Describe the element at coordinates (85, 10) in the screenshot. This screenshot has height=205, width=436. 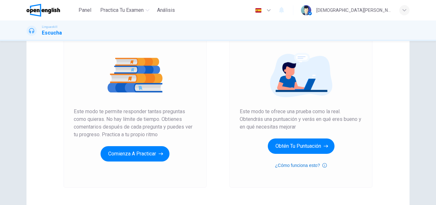
I see `button: Panel` at that location.